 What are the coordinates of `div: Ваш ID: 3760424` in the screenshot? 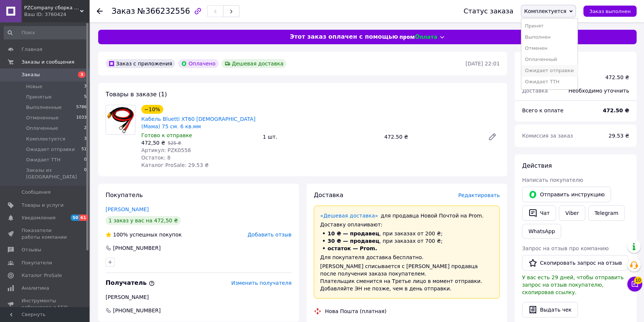 It's located at (57, 15).